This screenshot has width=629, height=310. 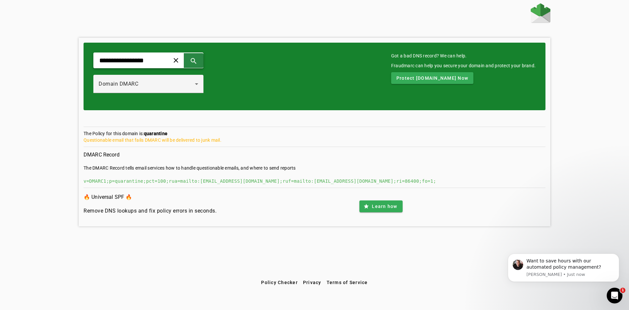 I want to click on div: The DMARC Record tells email services how to handle questionable emails, and where to send reports, so click(x=314, y=168).